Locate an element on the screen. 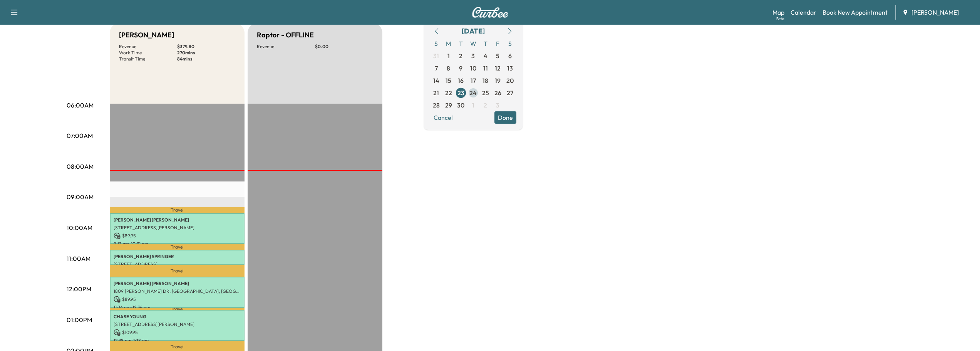 The height and width of the screenshot is (351, 980). p: Work Time is located at coordinates (148, 53).